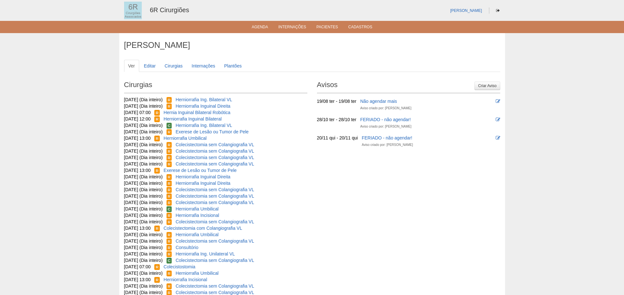 This screenshot has height=295, width=624. Describe the element at coordinates (360, 28) in the screenshot. I see `a: Cadastros` at that location.